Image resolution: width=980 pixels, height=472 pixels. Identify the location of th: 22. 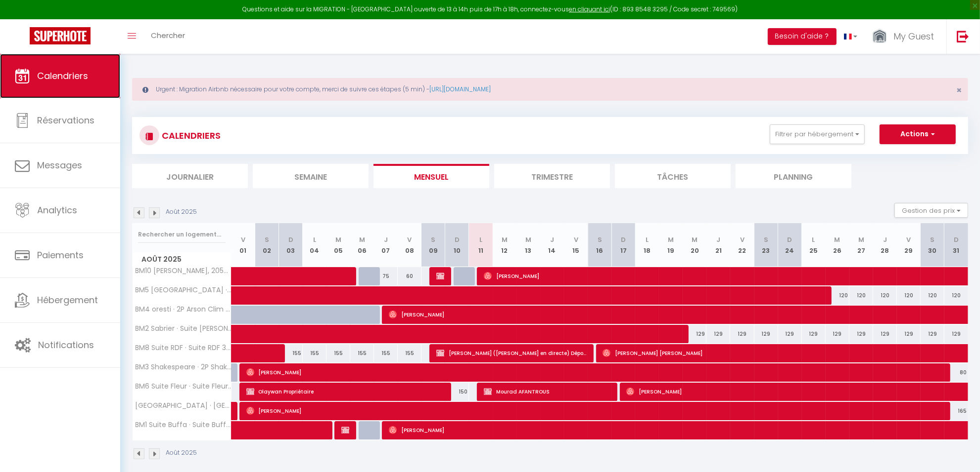
(742, 245).